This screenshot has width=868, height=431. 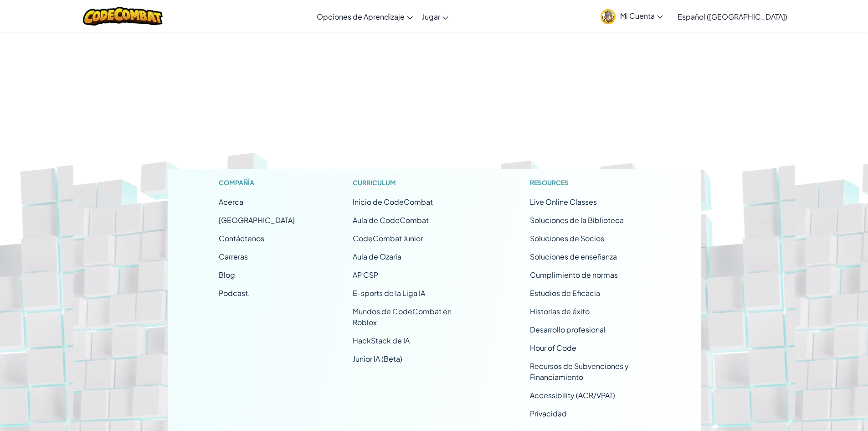 I want to click on a: Soluciones de la Biblioteca, so click(x=577, y=220).